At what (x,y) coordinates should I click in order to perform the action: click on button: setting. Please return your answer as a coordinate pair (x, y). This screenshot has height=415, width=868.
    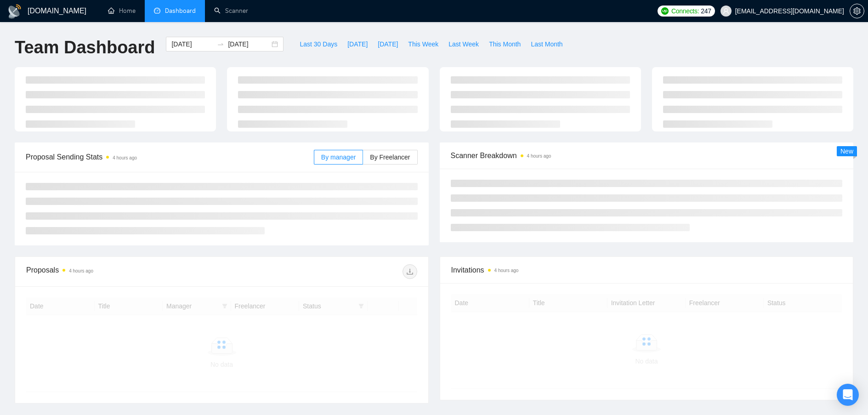
    Looking at the image, I should click on (857, 11).